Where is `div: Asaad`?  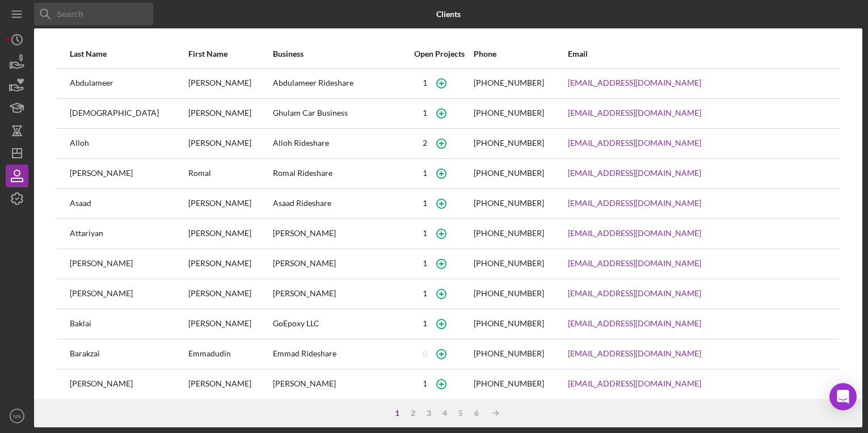
div: Asaad is located at coordinates (128, 204).